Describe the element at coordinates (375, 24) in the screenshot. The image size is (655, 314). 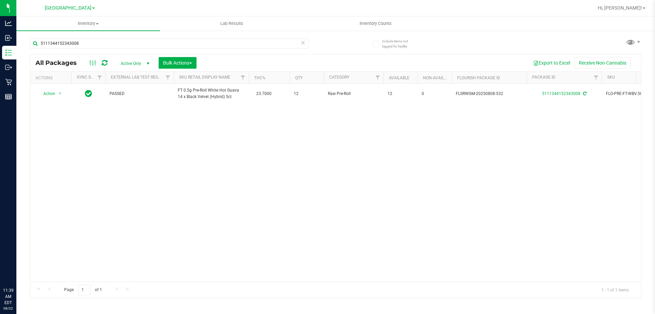
I see `a: Inventory Counts` at that location.